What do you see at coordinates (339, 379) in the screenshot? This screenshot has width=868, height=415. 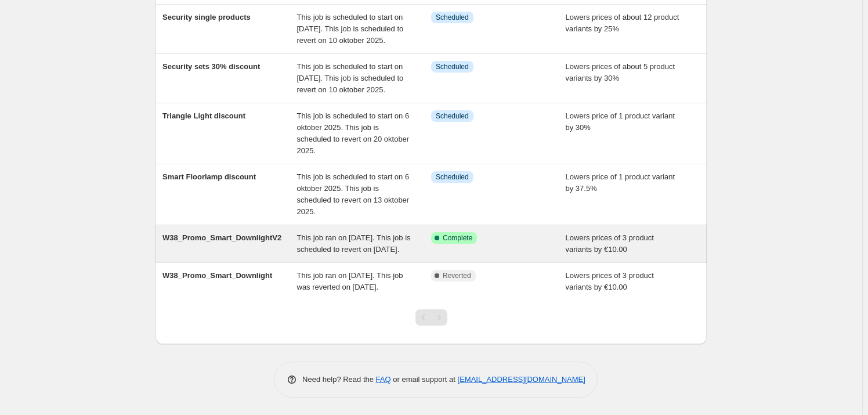 I see `span: Need help? Read the` at bounding box center [339, 379].